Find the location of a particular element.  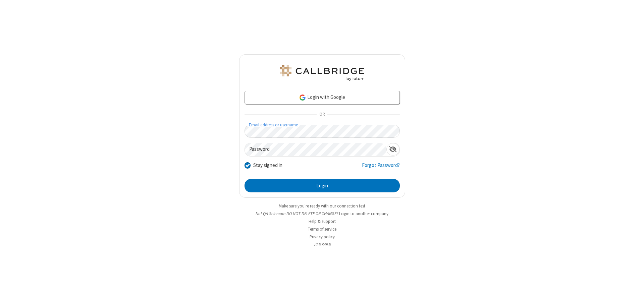

li: v2.6.349.6 is located at coordinates (322, 244).